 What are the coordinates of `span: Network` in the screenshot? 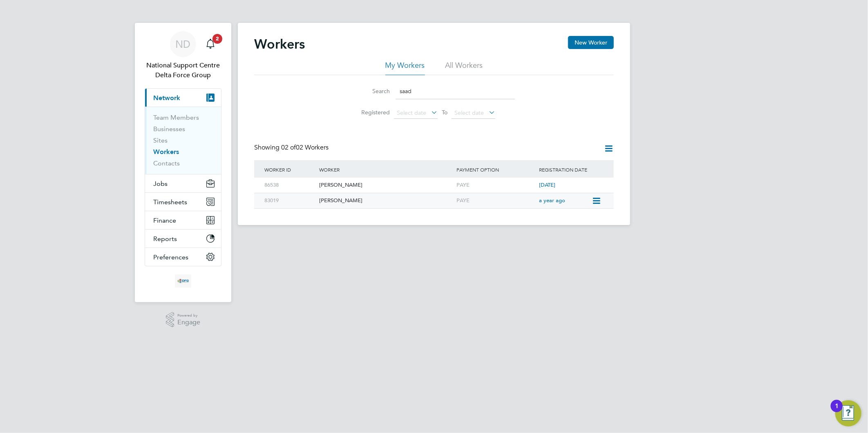 It's located at (167, 97).